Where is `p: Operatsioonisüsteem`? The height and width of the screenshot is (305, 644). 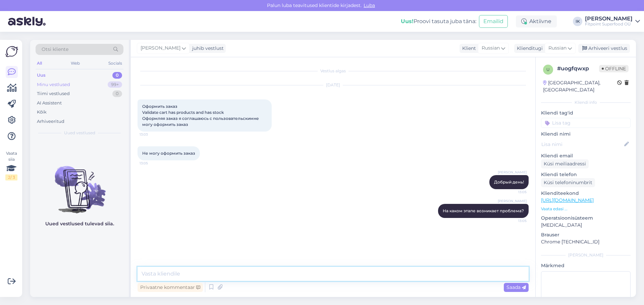 p: Operatsioonisüsteem is located at coordinates (586, 218).